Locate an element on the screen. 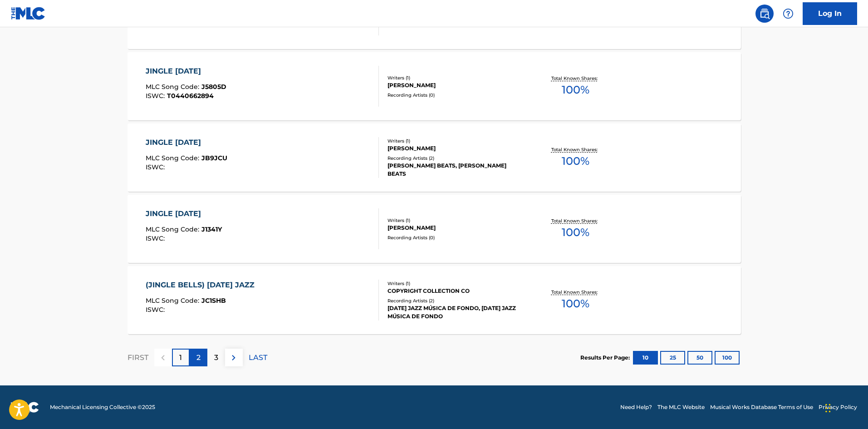 This screenshot has height=429, width=868. p: 2 is located at coordinates (198, 357).